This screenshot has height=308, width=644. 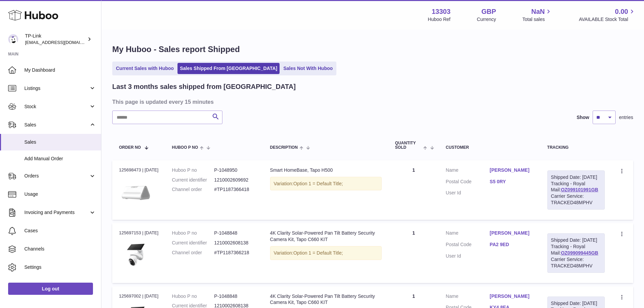 I want to click on strong: GBP, so click(x=488, y=11).